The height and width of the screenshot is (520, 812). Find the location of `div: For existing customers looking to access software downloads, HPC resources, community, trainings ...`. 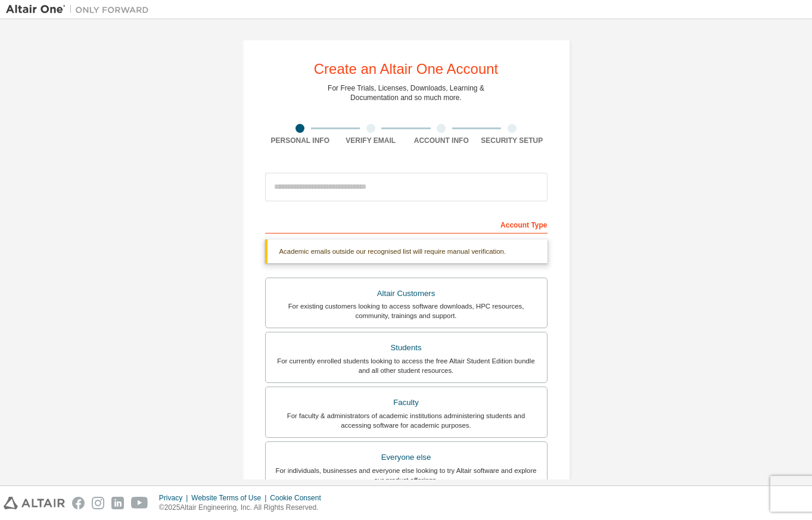

div: For existing customers looking to access software downloads, HPC resources, community, trainings ... is located at coordinates (406, 311).